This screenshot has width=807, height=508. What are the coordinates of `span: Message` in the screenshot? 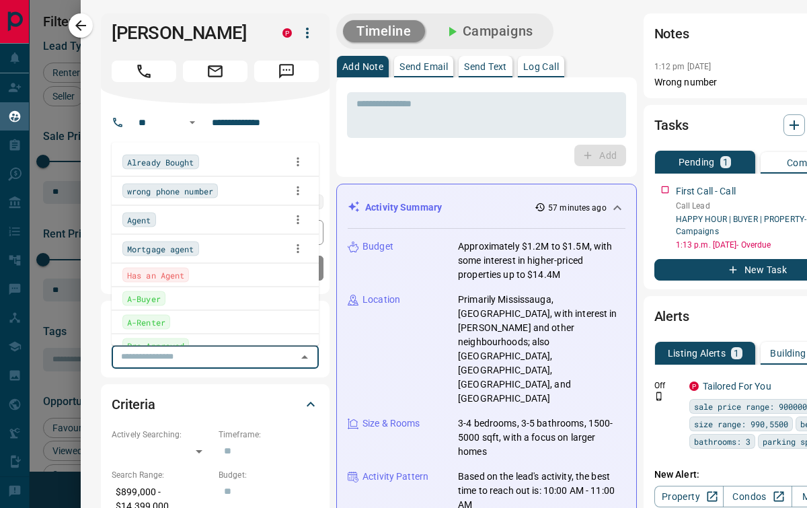 It's located at (286, 71).